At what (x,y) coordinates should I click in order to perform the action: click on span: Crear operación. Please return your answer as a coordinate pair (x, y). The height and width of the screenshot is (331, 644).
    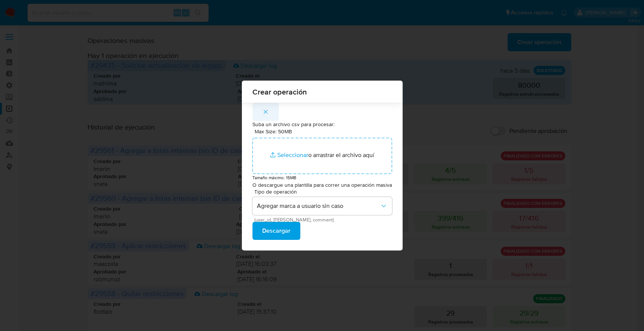
    Looking at the image, I should click on (322, 92).